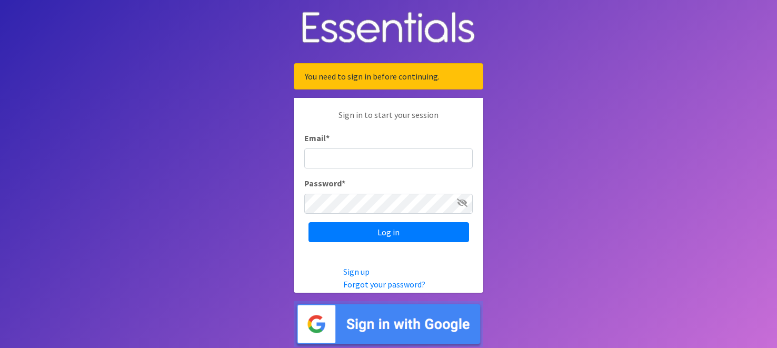 This screenshot has height=348, width=777. Describe the element at coordinates (388, 120) in the screenshot. I see `p: Sign in to start your session` at that location.